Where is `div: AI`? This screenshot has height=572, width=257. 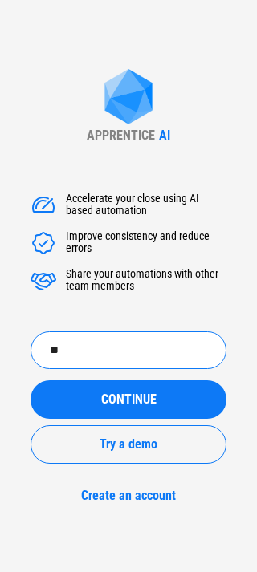 div: AI is located at coordinates (164, 135).